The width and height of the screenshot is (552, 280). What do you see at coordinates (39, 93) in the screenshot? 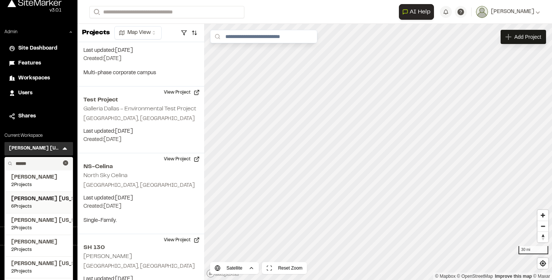
I see `a: Users` at bounding box center [39, 93].